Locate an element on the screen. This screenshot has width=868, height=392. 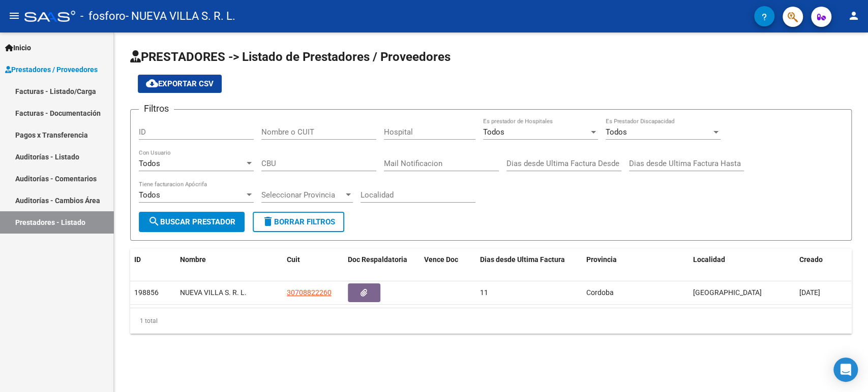
mat-icon: search is located at coordinates (154, 221).